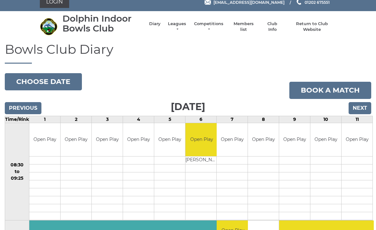 This screenshot has width=376, height=230. I want to click on input: Previous, so click(23, 108).